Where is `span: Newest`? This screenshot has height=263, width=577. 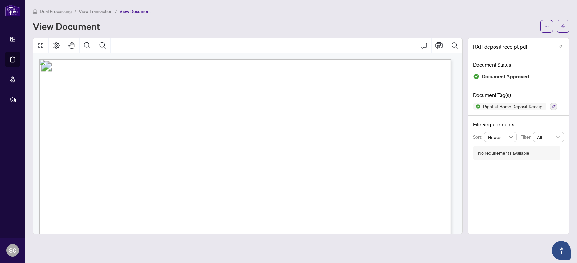 span: Newest is located at coordinates (501, 137).